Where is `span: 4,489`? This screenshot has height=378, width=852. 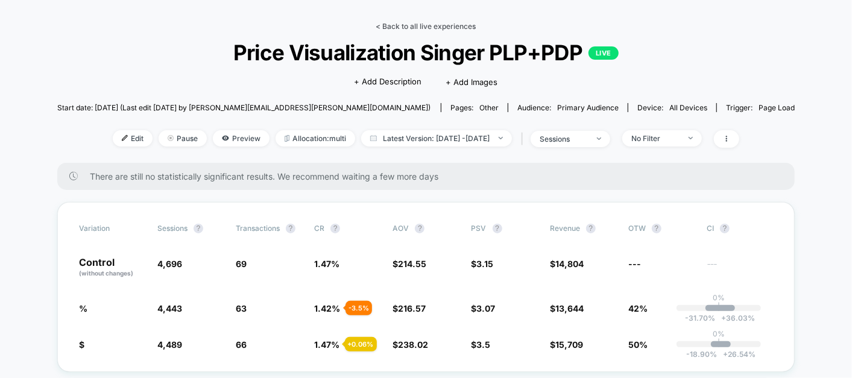
span: 4,489 is located at coordinates (169, 344).